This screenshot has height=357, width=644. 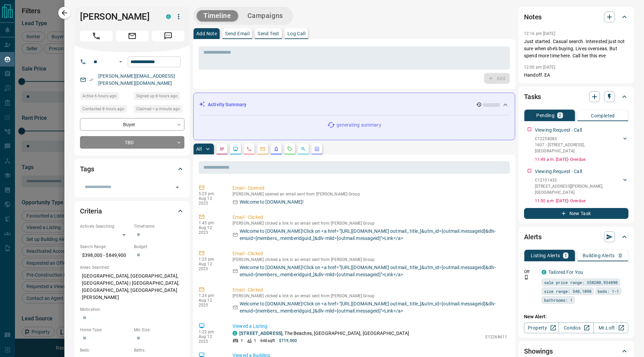 What do you see at coordinates (576, 316) in the screenshot?
I see `p: New Alert:` at bounding box center [576, 316].